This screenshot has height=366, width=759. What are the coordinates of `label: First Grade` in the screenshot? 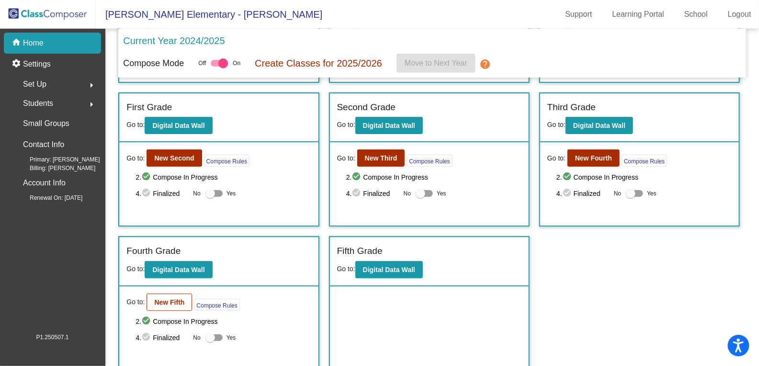 It's located at (149, 107).